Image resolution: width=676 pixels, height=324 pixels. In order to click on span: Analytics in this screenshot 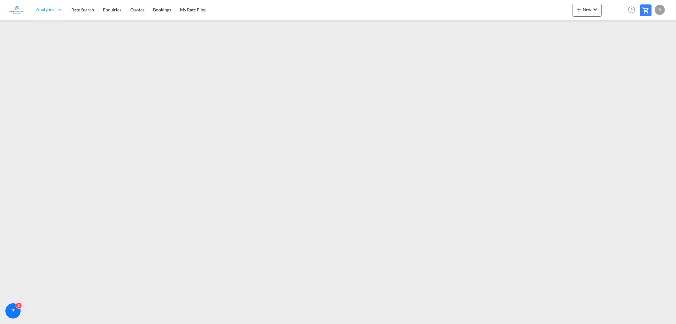, I will do `click(45, 10)`.